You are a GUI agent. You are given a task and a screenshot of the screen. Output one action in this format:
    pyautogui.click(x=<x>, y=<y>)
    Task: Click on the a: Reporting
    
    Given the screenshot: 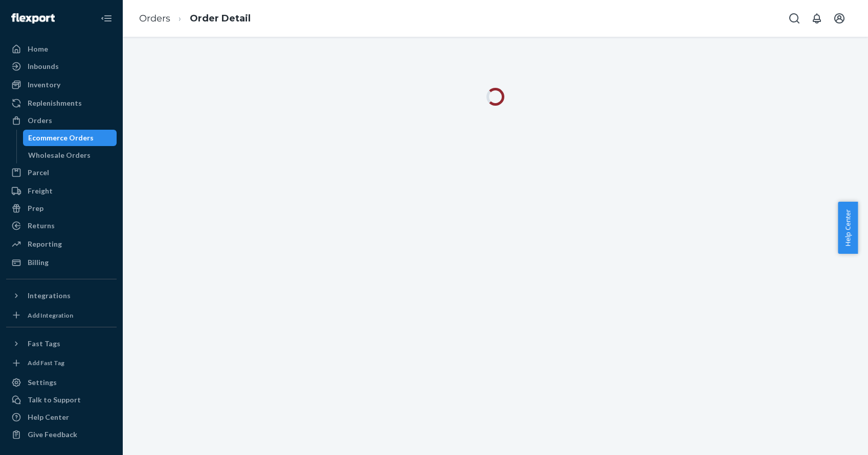 What is the action you would take?
    pyautogui.click(x=61, y=244)
    